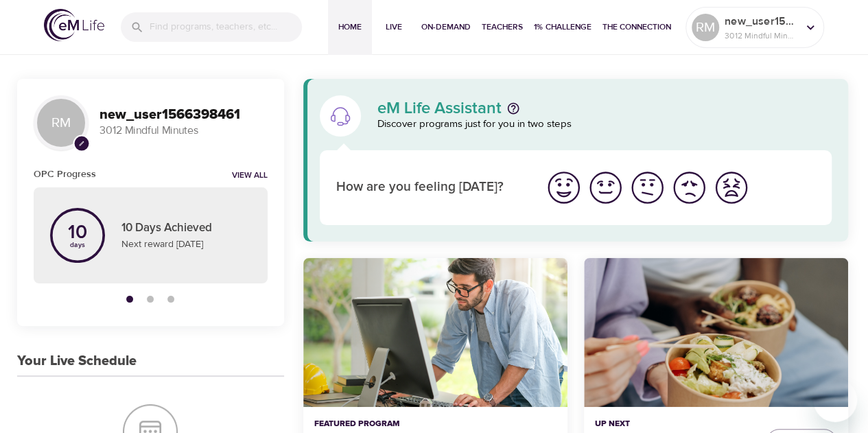 This screenshot has width=868, height=433. What do you see at coordinates (340, 116) in the screenshot?
I see `img: eM Life Assistant` at bounding box center [340, 116].